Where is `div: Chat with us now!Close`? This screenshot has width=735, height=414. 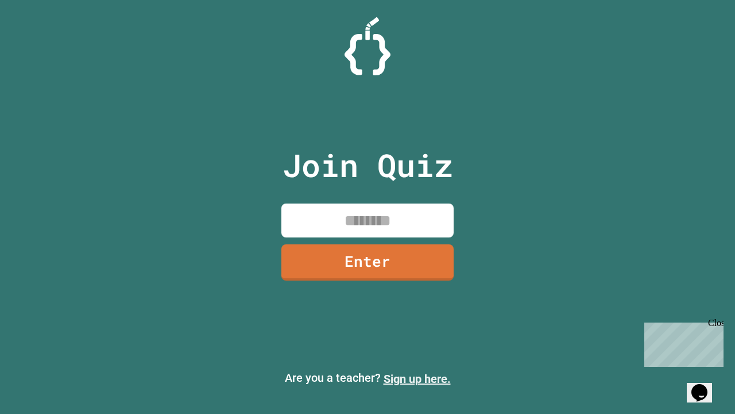 div: Chat with us now!Close is located at coordinates (42, 38).